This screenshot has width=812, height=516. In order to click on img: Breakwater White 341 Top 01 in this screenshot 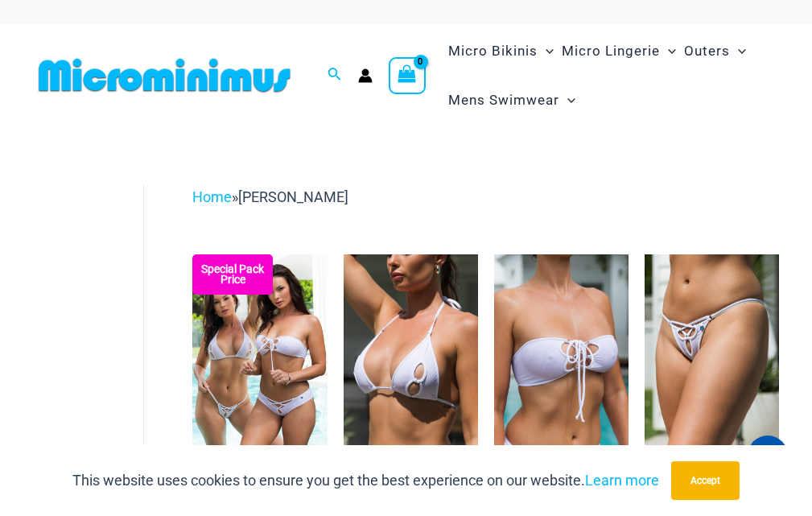, I will do `click(561, 355)`.